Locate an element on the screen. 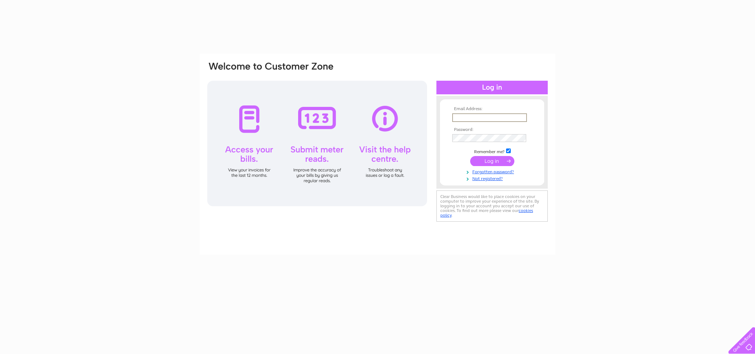 The width and height of the screenshot is (755, 354). th: Password: is located at coordinates (492, 130).